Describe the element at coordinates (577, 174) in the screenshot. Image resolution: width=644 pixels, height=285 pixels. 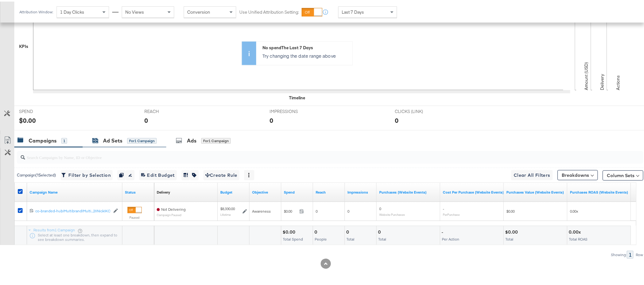
I see `button: Breakdowns` at that location.